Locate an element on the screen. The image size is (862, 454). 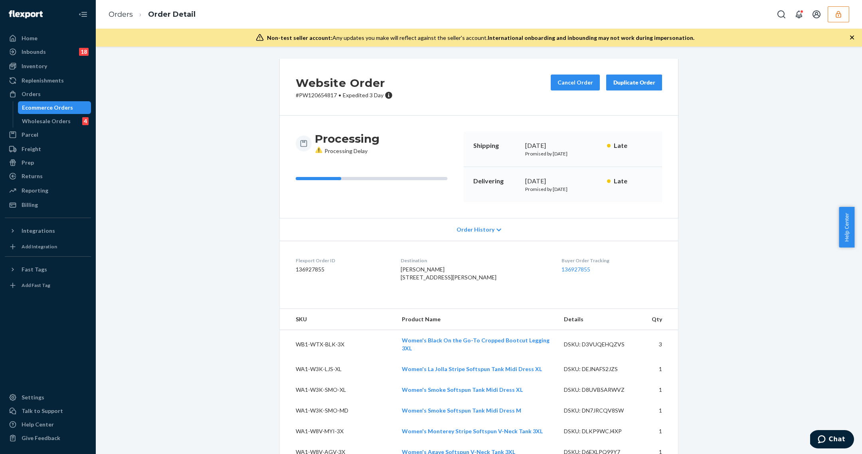
td: WB1-WTX-BLK-3X is located at coordinates (337, 345).